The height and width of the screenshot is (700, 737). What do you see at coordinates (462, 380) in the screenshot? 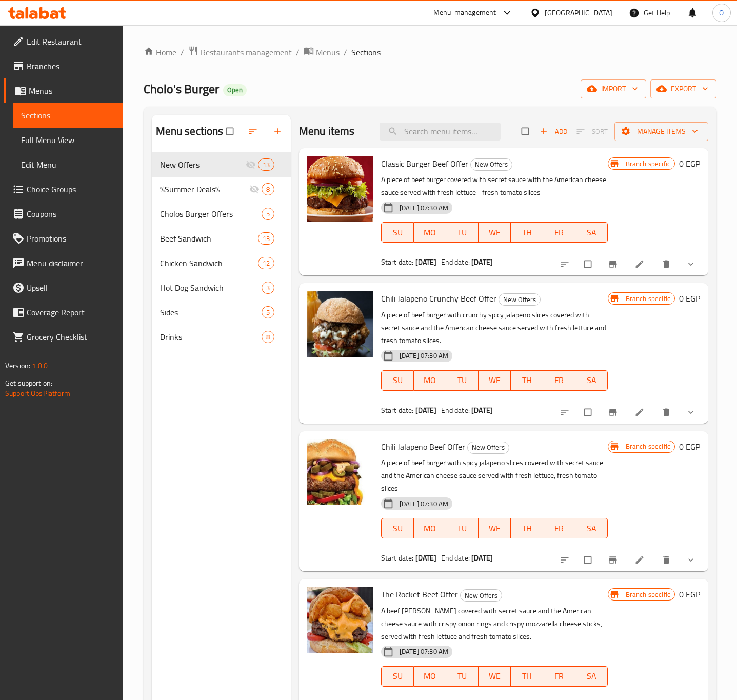
I see `button: TU` at bounding box center [462, 380].